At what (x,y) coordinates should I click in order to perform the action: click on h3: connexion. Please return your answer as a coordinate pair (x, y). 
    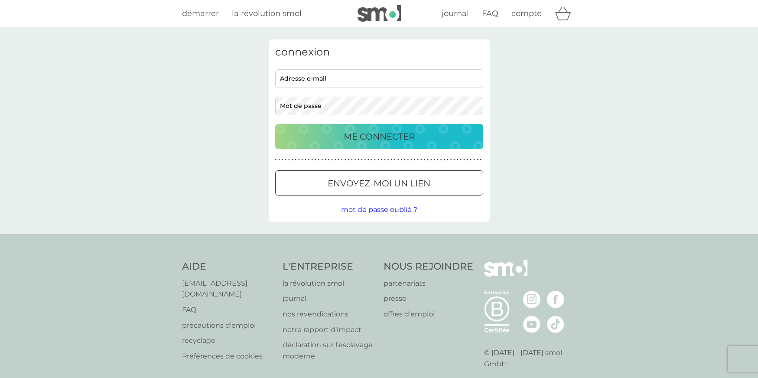
    Looking at the image, I should click on (379, 52).